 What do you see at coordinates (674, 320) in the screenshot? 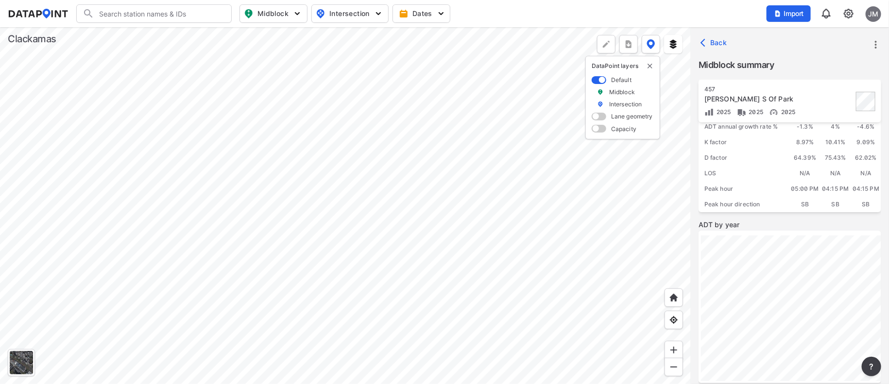
I see `div: View my location` at bounding box center [674, 320].